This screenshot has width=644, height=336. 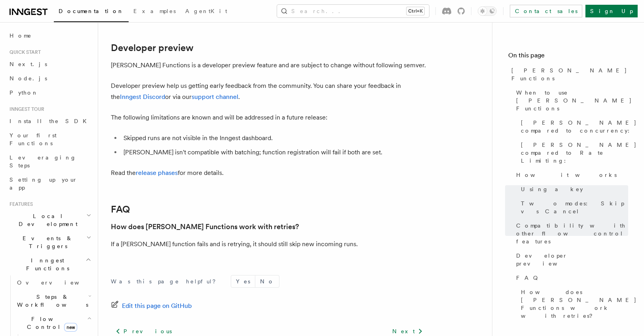 What do you see at coordinates (215, 96) in the screenshot?
I see `a: support channel` at bounding box center [215, 96].